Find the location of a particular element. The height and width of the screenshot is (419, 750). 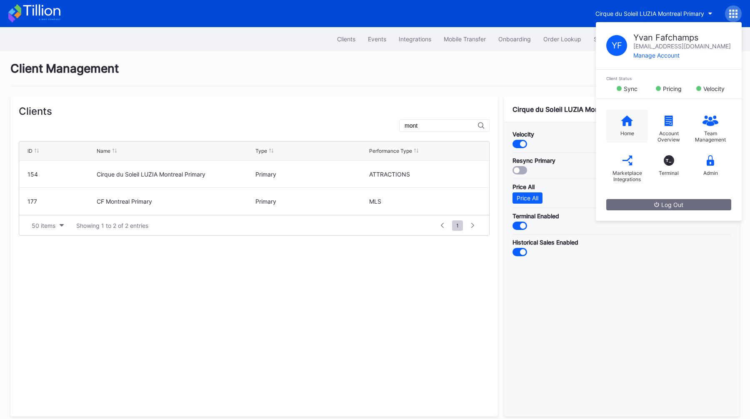

div: 154 is located at coordinates (61, 174).